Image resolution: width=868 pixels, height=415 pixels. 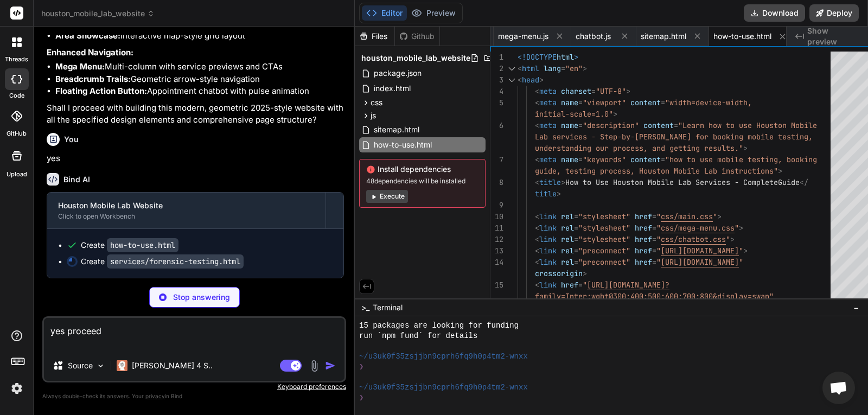 I want to click on img: settings, so click(x=17, y=388).